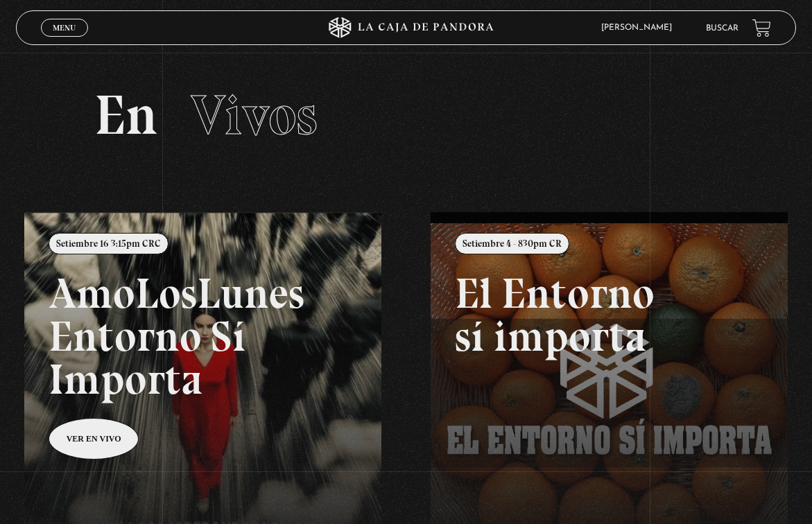  I want to click on a: View your shopping cart, so click(761, 28).